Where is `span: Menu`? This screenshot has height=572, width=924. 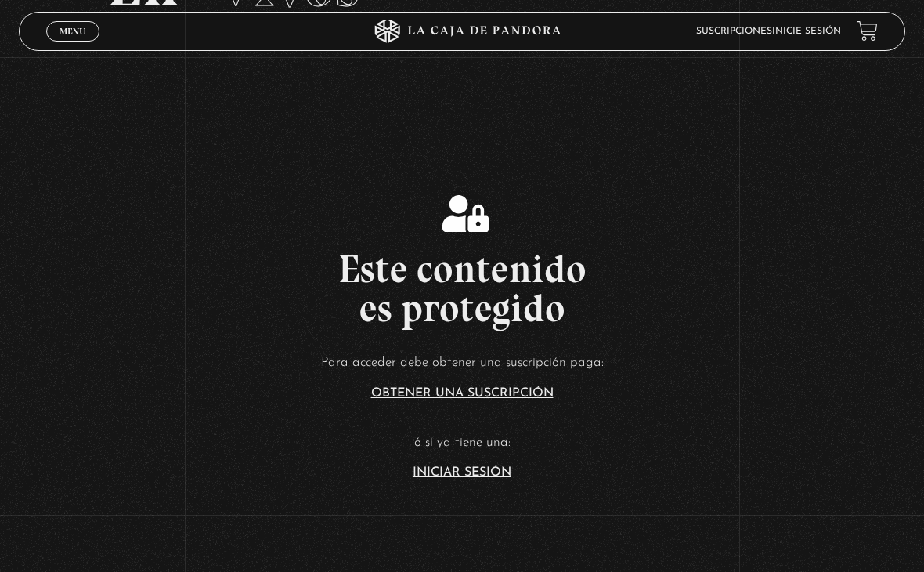
span: Menu is located at coordinates (72, 31).